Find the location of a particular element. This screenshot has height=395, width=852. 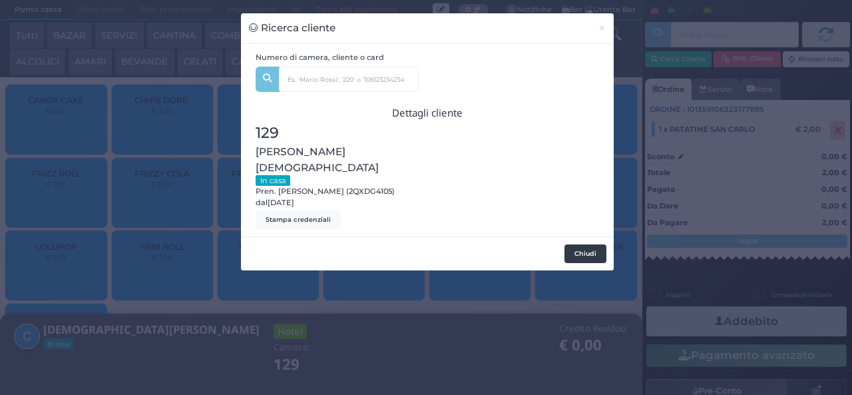

label: Numero di camera, cliente o card is located at coordinates (320, 57).